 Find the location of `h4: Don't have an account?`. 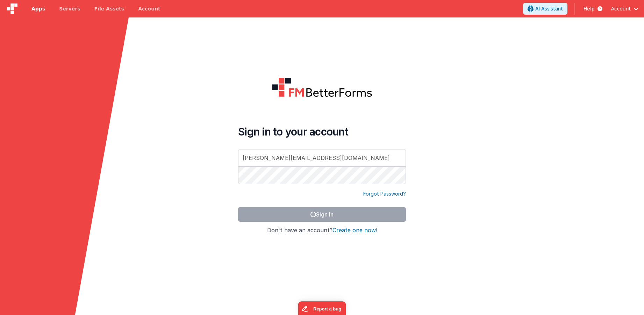

h4: Don't have an account? is located at coordinates (322, 231).